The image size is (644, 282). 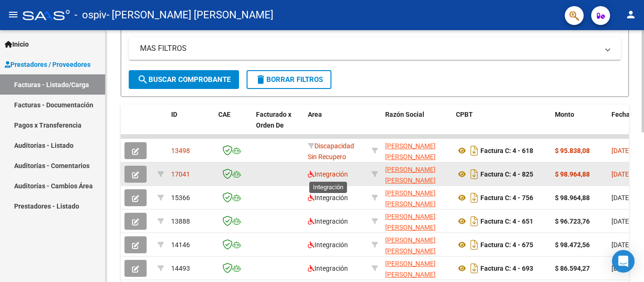 I want to click on span: Razón Social, so click(x=404, y=114).